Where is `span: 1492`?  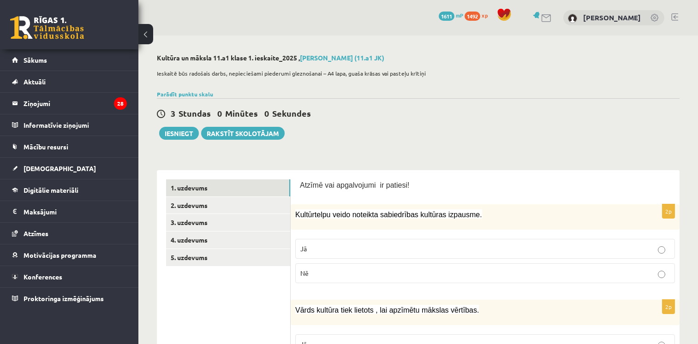
span: 1492 is located at coordinates (473, 16).